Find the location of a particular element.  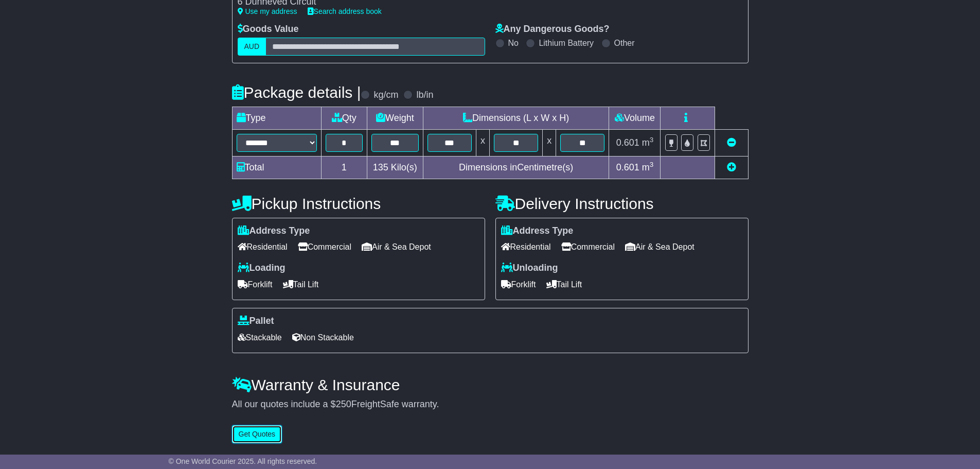

span: Non Stackable is located at coordinates (323, 337).